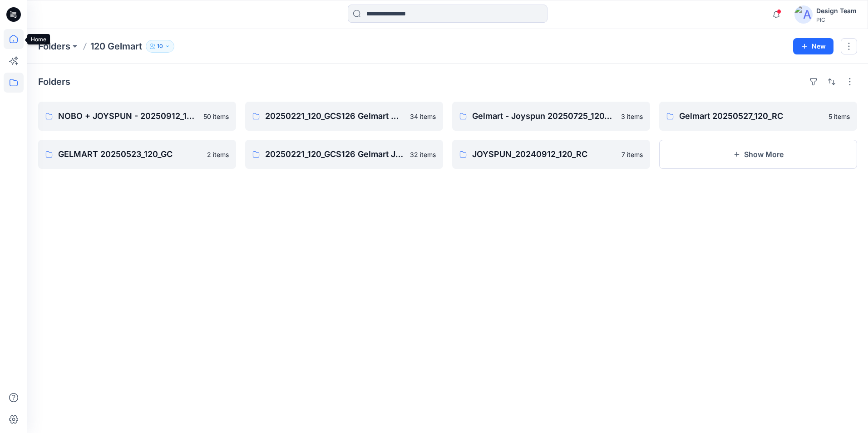 This screenshot has width=868, height=433. I want to click on p: 10, so click(159, 46).